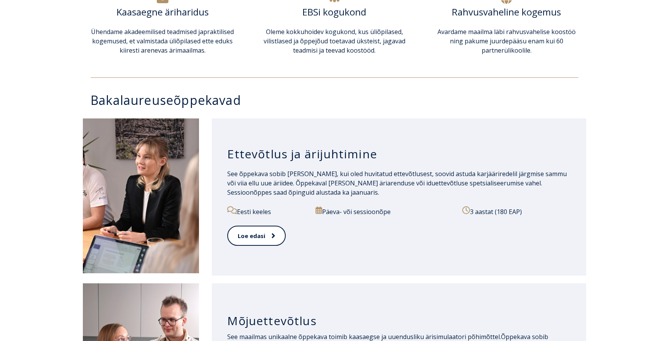 This screenshot has width=669, height=341. What do you see at coordinates (339, 100) in the screenshot?
I see `h3: Bakalaureuseõppekavad` at bounding box center [339, 100].